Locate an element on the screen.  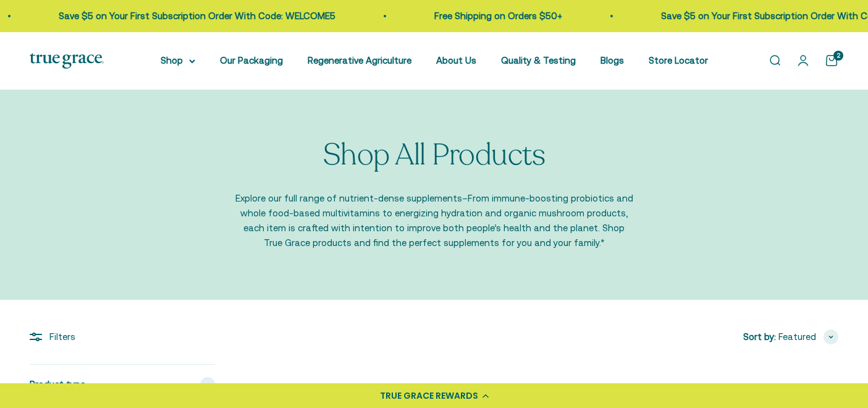
div: TRUE GRACE REWARDS is located at coordinates (429, 396).